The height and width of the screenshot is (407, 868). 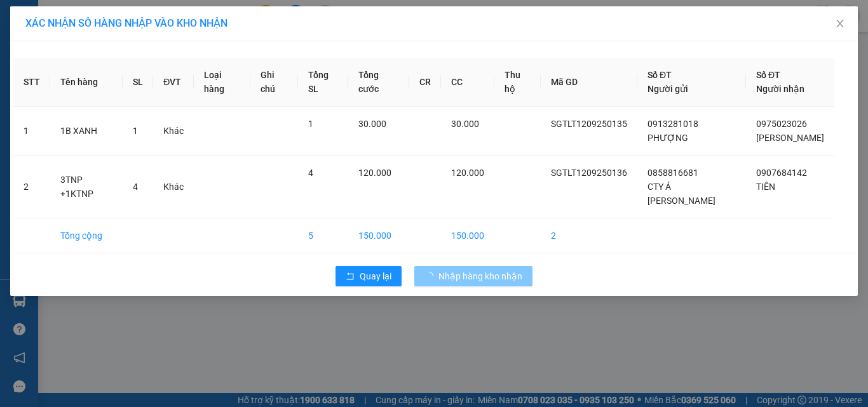 What do you see at coordinates (222, 82) in the screenshot?
I see `th: Loại hàng` at bounding box center [222, 82].